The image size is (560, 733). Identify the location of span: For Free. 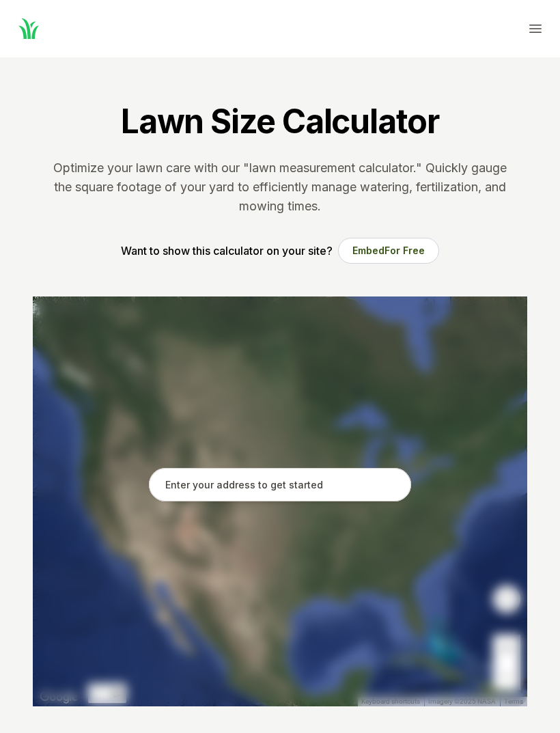
(405, 250).